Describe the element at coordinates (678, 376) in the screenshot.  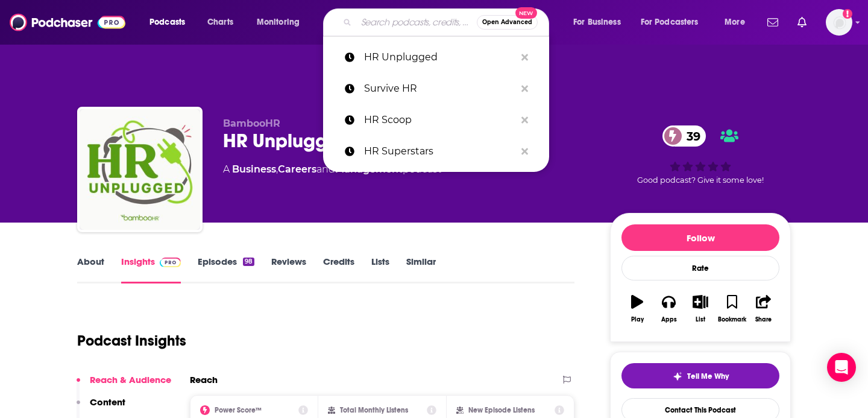
I see `img: tell me why sparkle` at that location.